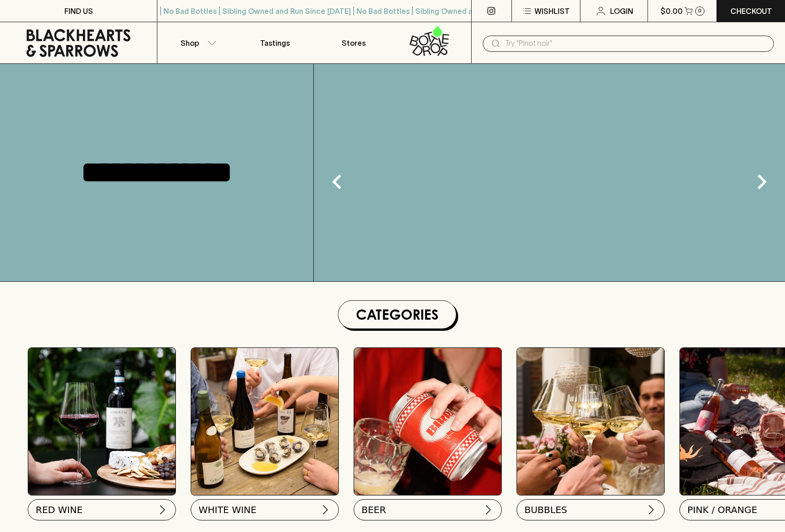 The height and width of the screenshot is (532, 785). Describe the element at coordinates (549, 172) in the screenshot. I see `img: gif;base64,R0lGODlhAQABAAAAACH5BAEKAAEALAAAAAABAAEAAAICTAEAOw==` at that location.